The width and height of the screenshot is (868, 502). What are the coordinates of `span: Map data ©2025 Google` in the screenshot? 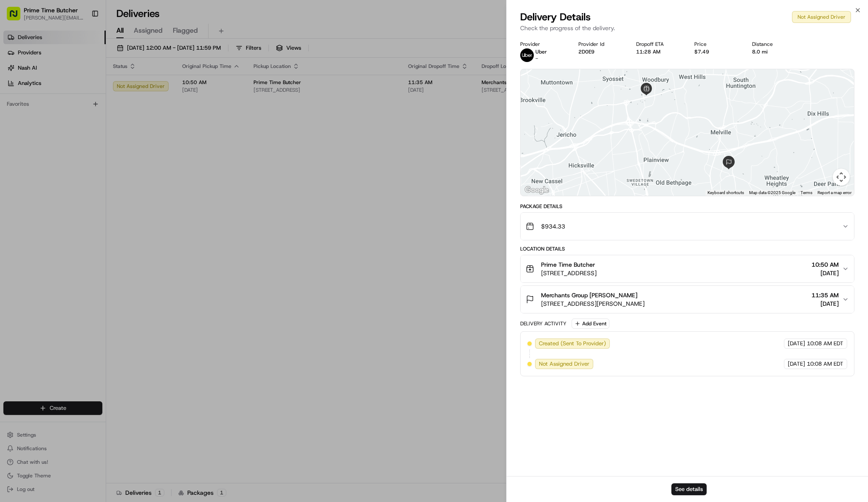 It's located at (772, 192).